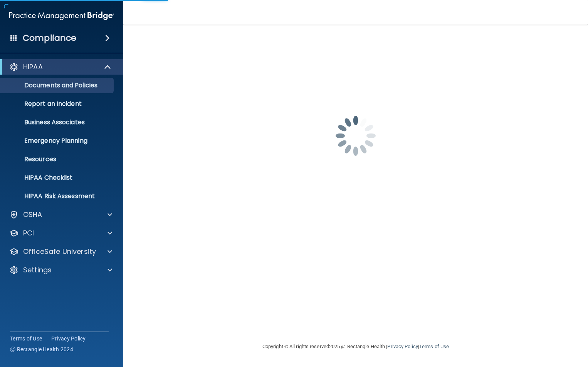  I want to click on h4: Compliance, so click(49, 38).